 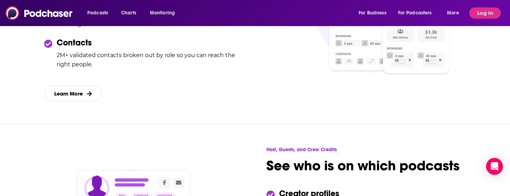 What do you see at coordinates (162, 13) in the screenshot?
I see `span: Monitoring` at bounding box center [162, 13].